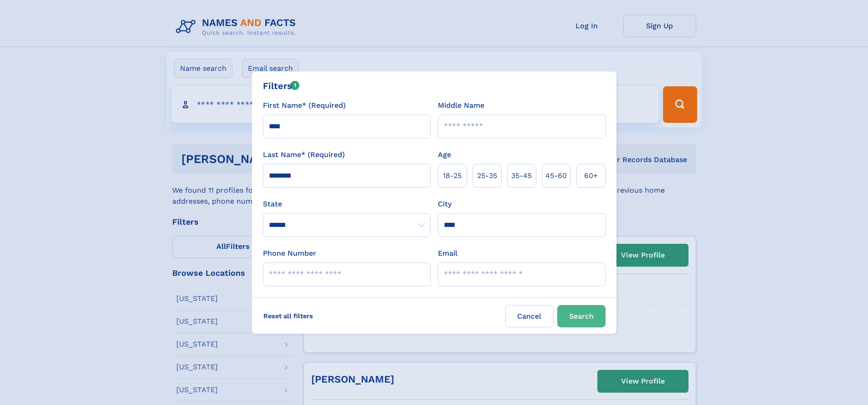 Image resolution: width=868 pixels, height=405 pixels. What do you see at coordinates (444, 155) in the screenshot?
I see `label: Age` at bounding box center [444, 155].